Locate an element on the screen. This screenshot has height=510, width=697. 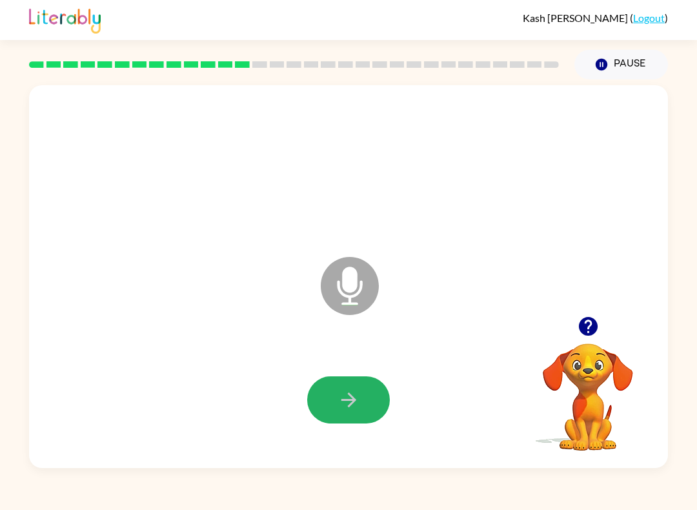
img: Literably is located at coordinates (65, 19).